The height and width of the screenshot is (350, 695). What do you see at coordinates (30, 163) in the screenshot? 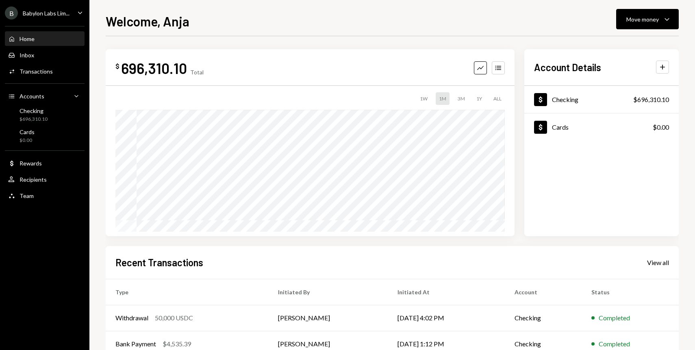
I see `div: Rewards` at bounding box center [30, 163].